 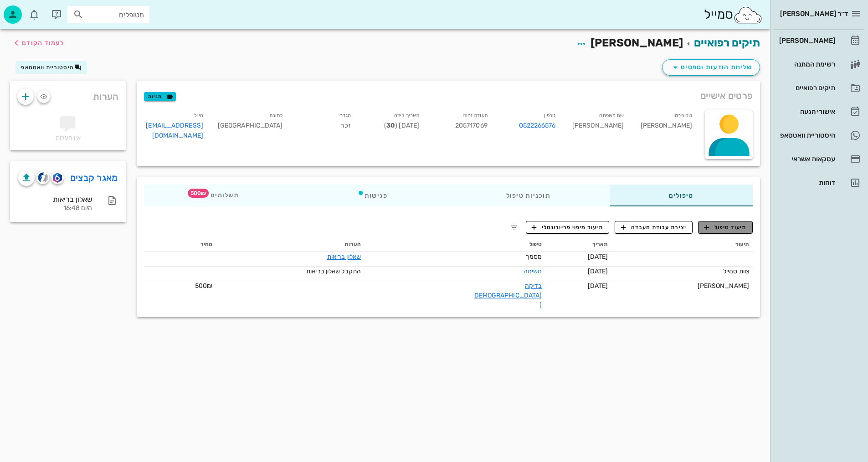 I want to click on button: יצירת עבודת מעבדה, so click(x=653, y=228).